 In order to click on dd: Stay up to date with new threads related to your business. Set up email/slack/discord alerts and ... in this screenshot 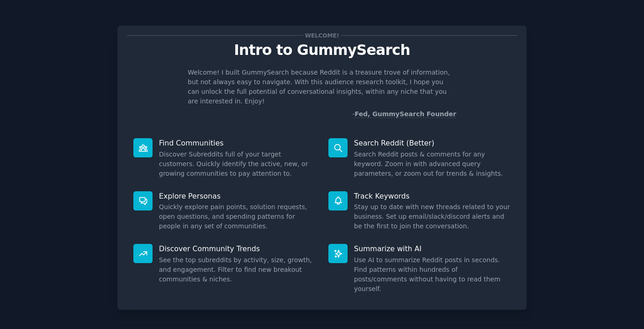, I will do `click(433, 217)`.